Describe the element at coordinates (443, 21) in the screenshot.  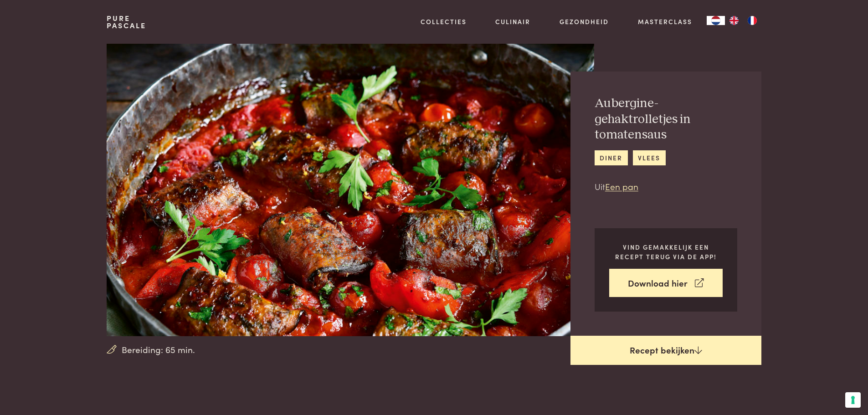
I see `a: Collecties` at that location.